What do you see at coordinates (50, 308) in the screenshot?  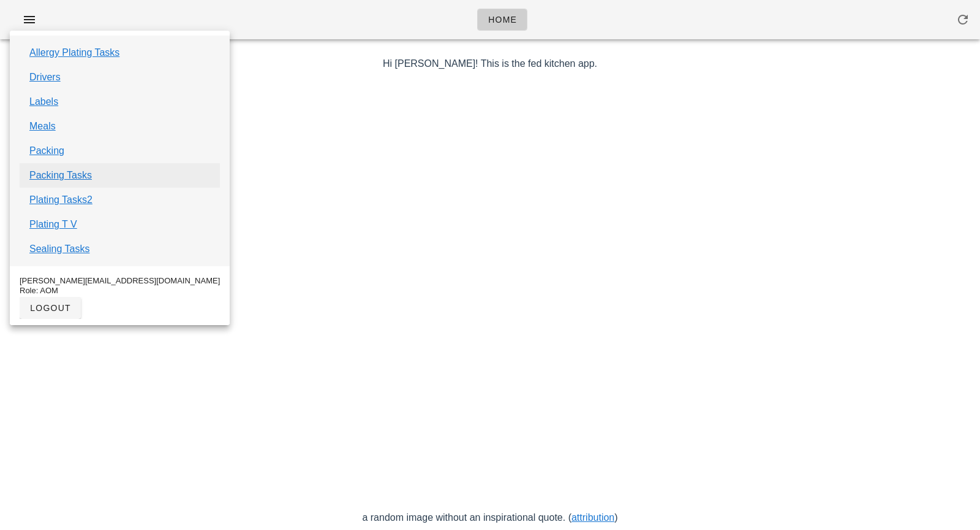 I see `button: logout` at bounding box center [50, 308].